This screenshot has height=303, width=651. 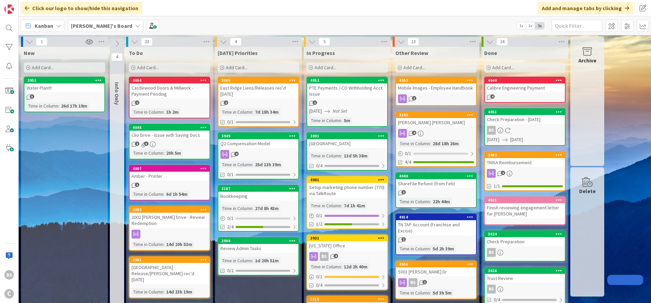 I want to click on a: 4001Setup marketing phone number (770) via TalkRouteTime in Column:7d 1h 41m0/11/2, so click(x=347, y=203).